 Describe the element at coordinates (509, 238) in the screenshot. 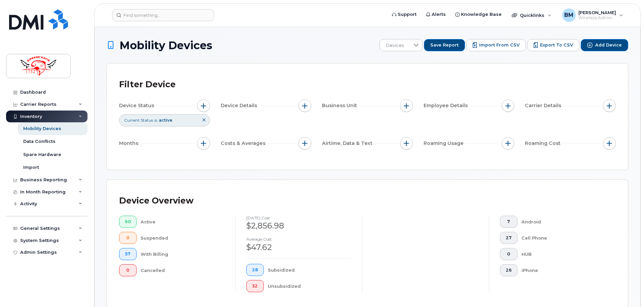

I see `span: 27` at that location.